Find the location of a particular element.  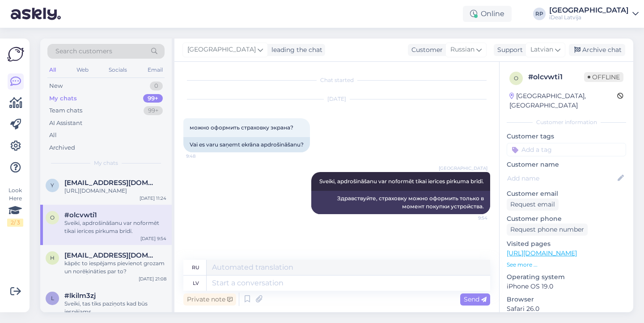

span: Send is located at coordinates (475, 299).